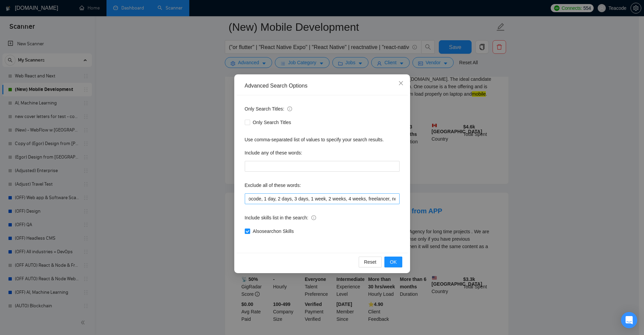 This screenshot has width=644, height=335. What do you see at coordinates (370, 262) in the screenshot?
I see `span: Reset` at bounding box center [370, 262].